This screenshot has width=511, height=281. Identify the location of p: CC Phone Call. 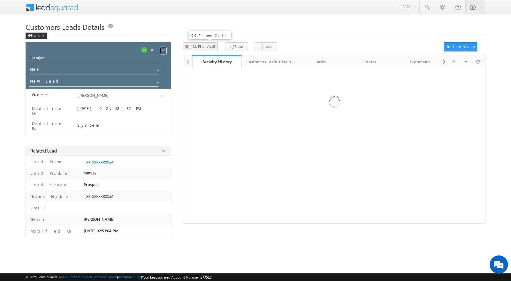
(210, 35).